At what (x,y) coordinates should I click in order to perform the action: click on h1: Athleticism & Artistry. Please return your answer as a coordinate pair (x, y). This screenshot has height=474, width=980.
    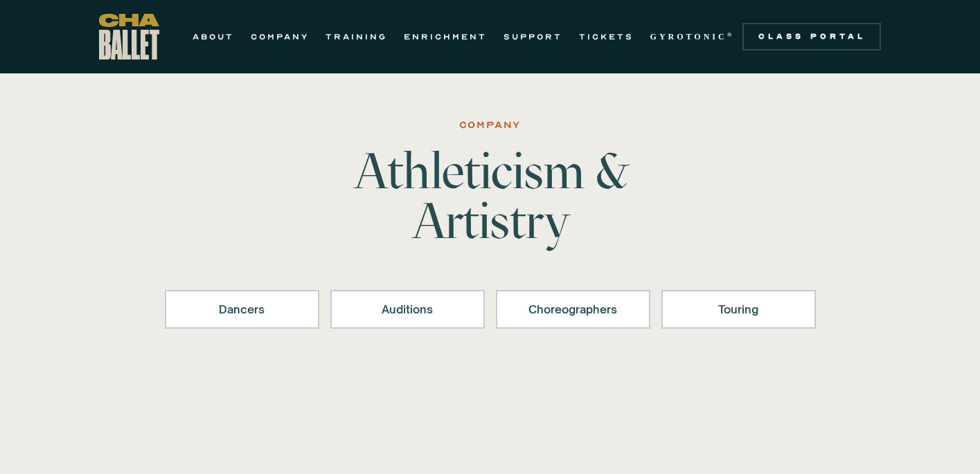
    Looking at the image, I should click on (490, 196).